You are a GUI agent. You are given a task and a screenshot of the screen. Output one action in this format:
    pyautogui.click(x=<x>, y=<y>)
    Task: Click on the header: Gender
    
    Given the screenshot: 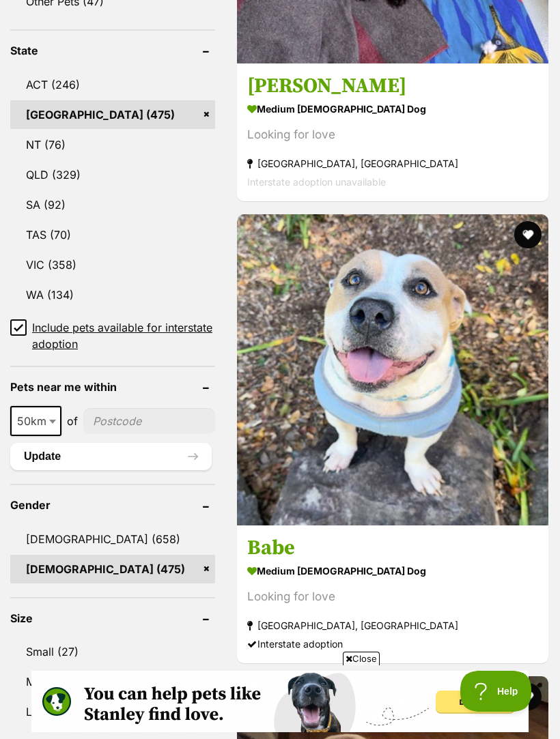 What is the action you would take?
    pyautogui.click(x=113, y=505)
    